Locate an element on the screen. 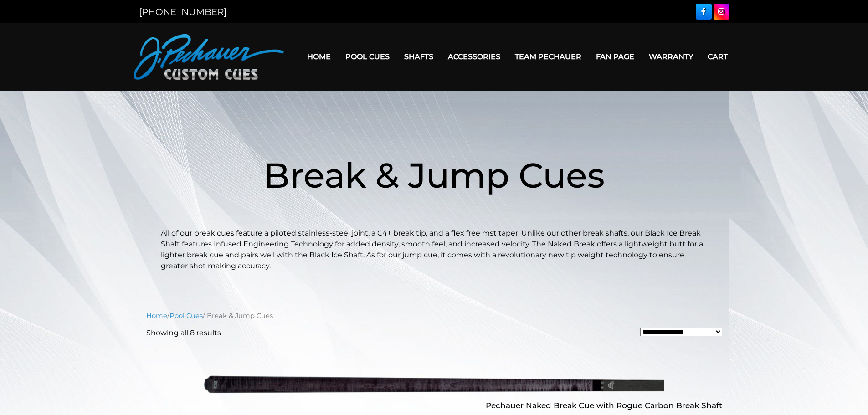  a: Team Pechauer is located at coordinates (548, 56).